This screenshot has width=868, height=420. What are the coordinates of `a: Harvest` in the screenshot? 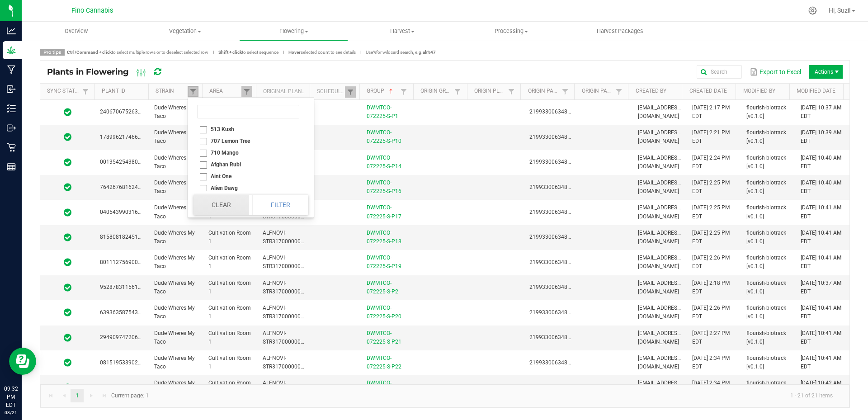 It's located at (402, 31).